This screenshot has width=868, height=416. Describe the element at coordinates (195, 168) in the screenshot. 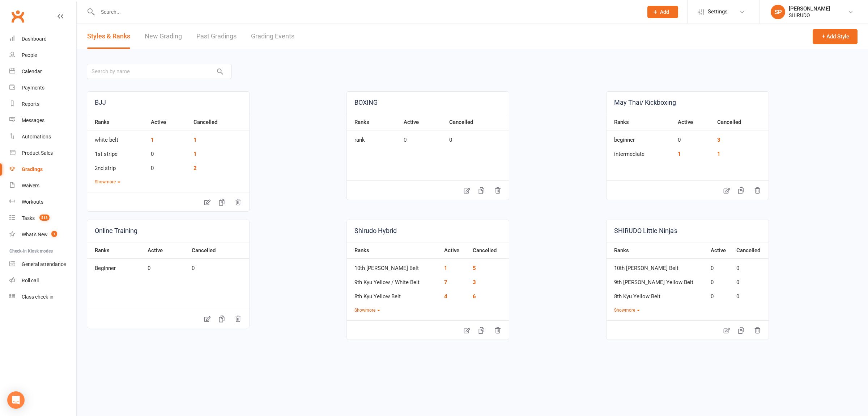

I see `a: 2` at that location.